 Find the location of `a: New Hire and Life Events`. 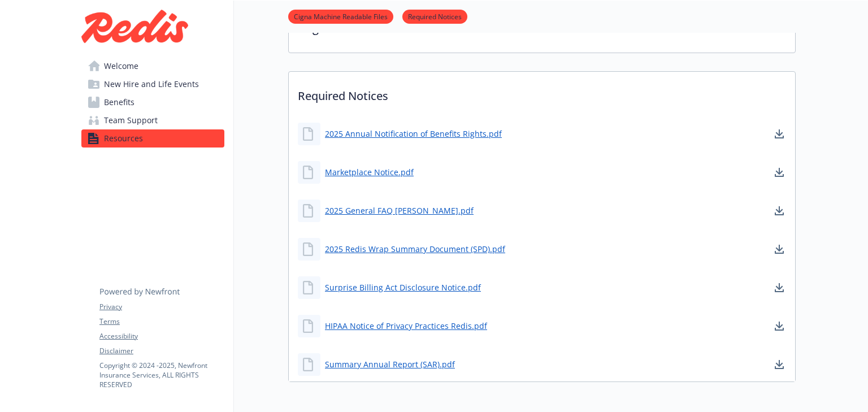

a: New Hire and Life Events is located at coordinates (153, 84).